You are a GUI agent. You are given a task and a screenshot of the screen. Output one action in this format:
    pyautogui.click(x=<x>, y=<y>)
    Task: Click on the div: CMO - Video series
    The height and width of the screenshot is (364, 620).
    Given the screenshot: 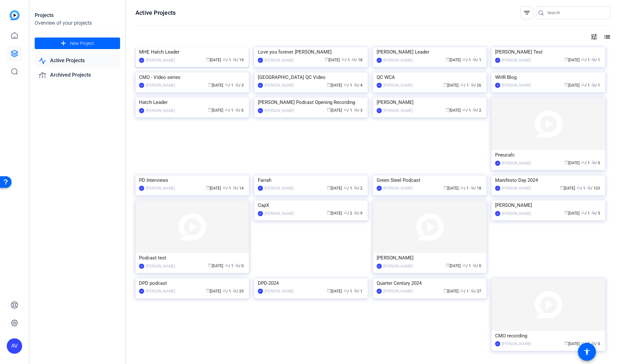 What is the action you would take?
    pyautogui.click(x=192, y=78)
    